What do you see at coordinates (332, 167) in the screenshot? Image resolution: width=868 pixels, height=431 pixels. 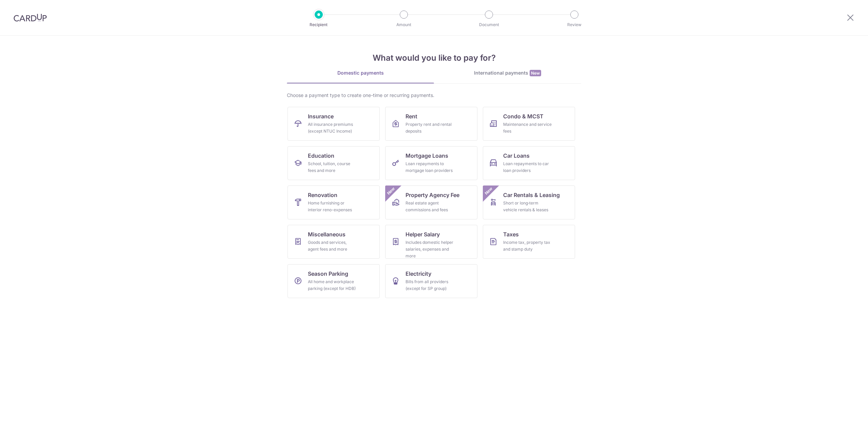 I see `div: School, tuition, course fees and more` at bounding box center [332, 167].